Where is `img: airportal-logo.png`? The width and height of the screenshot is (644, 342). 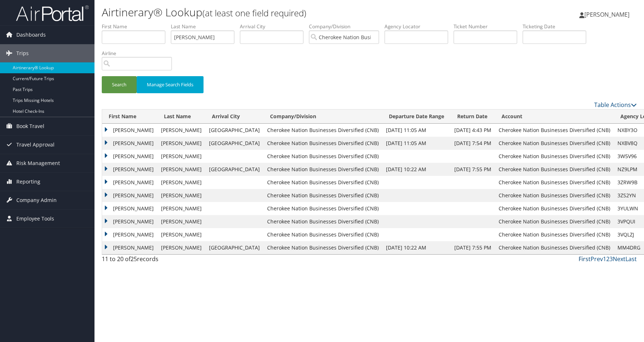 img: airportal-logo.png is located at coordinates (52, 13).